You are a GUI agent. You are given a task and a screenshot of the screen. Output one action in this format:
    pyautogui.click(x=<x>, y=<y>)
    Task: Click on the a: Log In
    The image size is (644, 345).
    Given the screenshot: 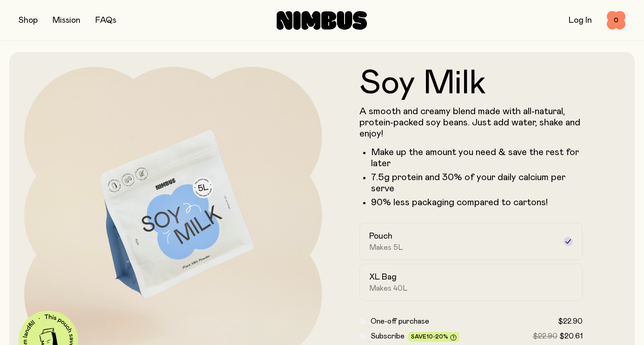 What is the action you would take?
    pyautogui.click(x=580, y=20)
    